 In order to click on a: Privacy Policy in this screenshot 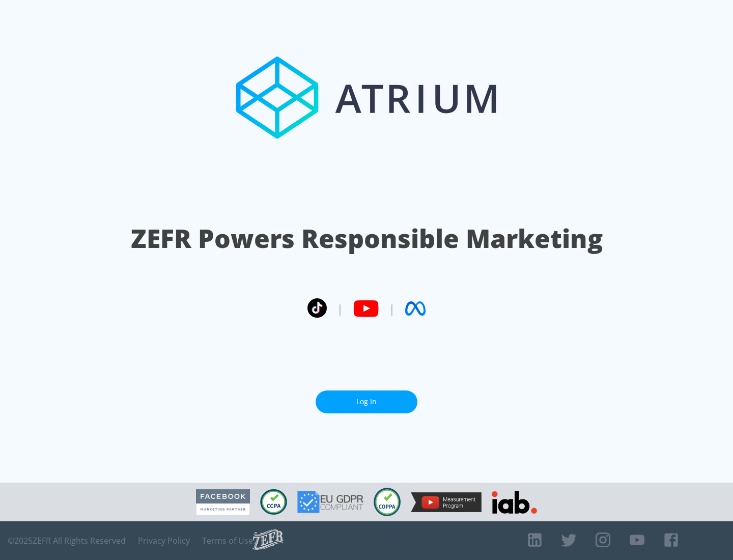, I will do `click(164, 540)`.